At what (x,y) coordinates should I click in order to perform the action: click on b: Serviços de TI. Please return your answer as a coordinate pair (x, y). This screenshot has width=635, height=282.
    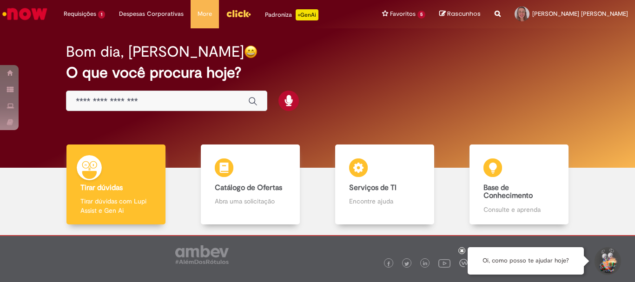
    Looking at the image, I should click on (373, 188).